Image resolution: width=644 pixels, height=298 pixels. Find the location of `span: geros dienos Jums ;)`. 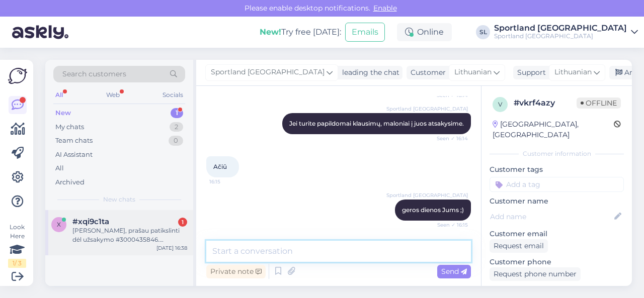

span: geros dienos Jums ;) is located at coordinates (433, 210).